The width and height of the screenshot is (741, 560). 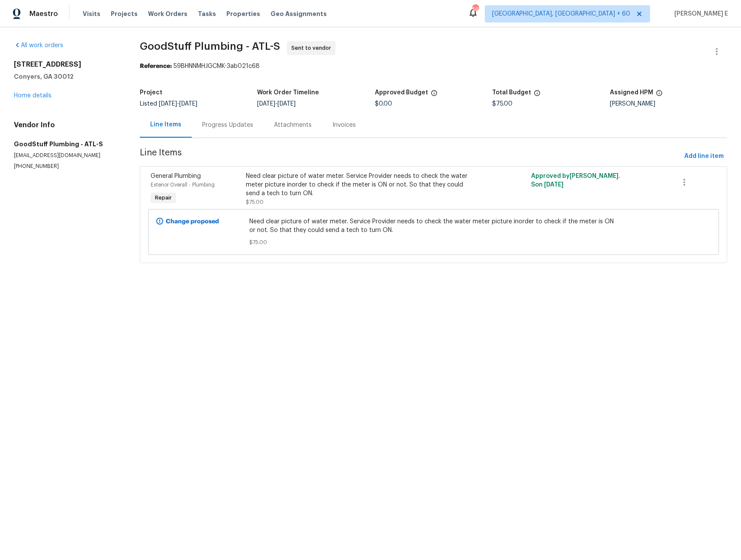 I want to click on button: Add line item, so click(x=704, y=156).